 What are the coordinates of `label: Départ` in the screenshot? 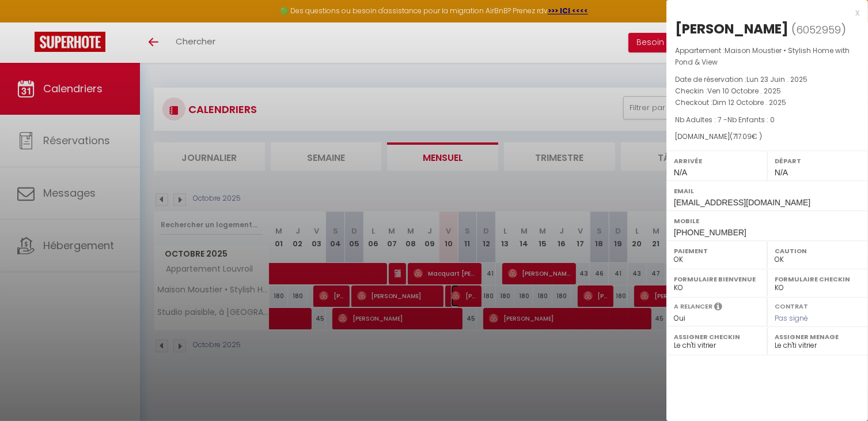 It's located at (817, 161).